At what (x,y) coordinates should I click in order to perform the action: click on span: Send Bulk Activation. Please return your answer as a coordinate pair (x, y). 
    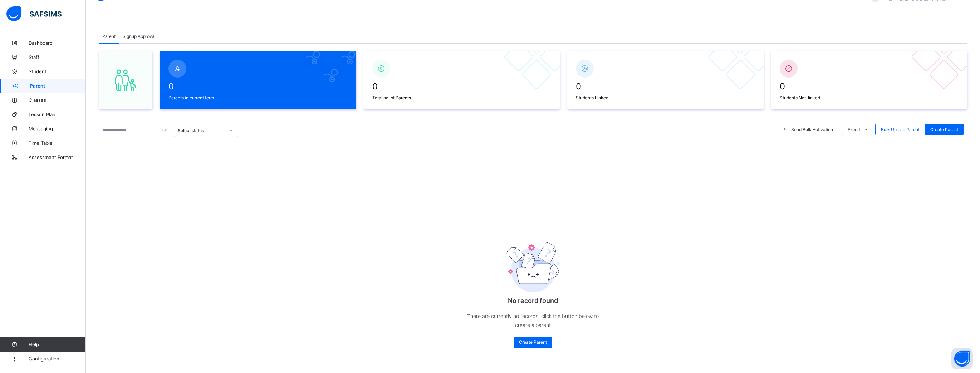
    Looking at the image, I should click on (812, 129).